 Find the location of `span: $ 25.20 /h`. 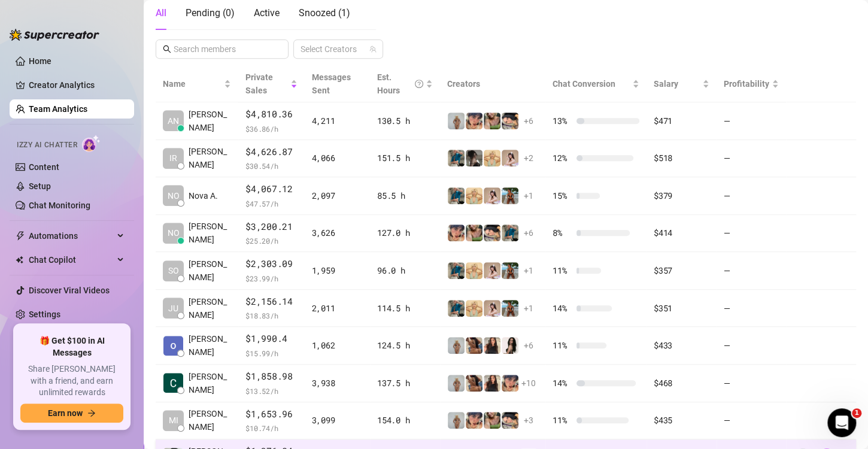

span: $ 25.20 /h is located at coordinates (271, 240).